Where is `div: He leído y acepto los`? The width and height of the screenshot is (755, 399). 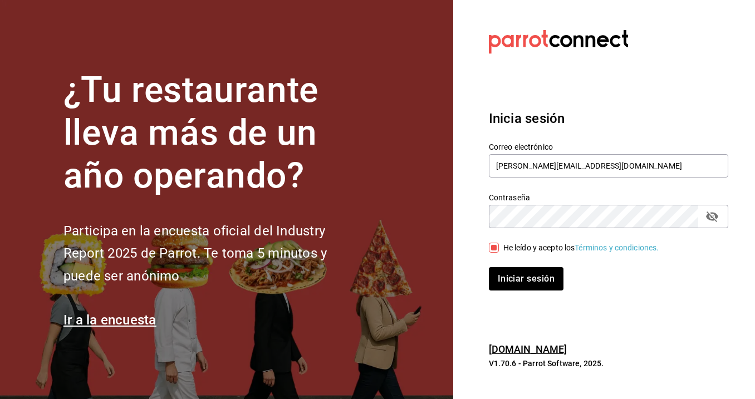
div: He leído y acepto los is located at coordinates (581, 248).